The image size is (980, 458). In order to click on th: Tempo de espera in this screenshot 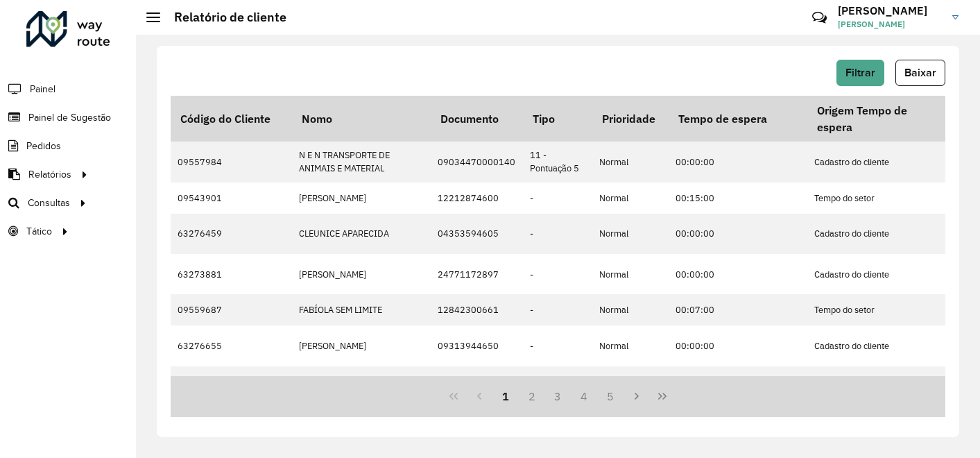, I will do `click(738, 119)`.